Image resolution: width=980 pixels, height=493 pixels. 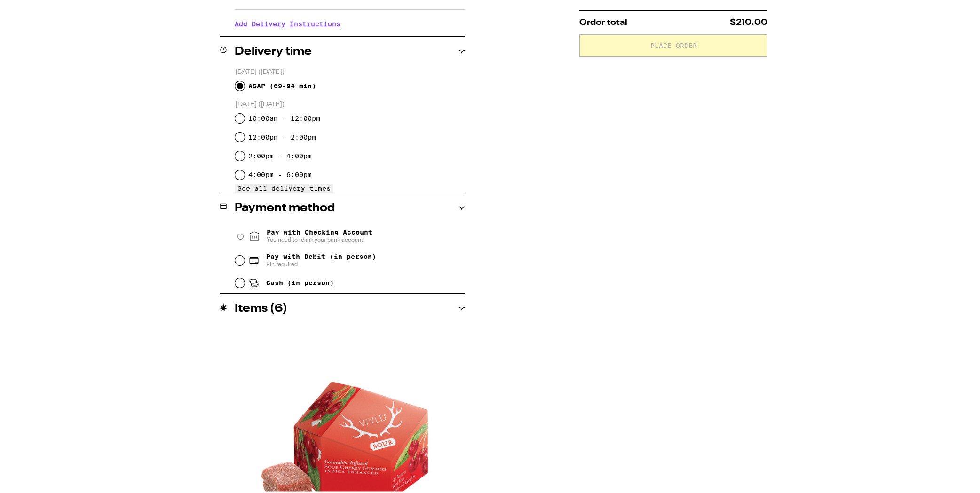 What do you see at coordinates (673, 44) in the screenshot?
I see `span: Place Order` at bounding box center [673, 44].